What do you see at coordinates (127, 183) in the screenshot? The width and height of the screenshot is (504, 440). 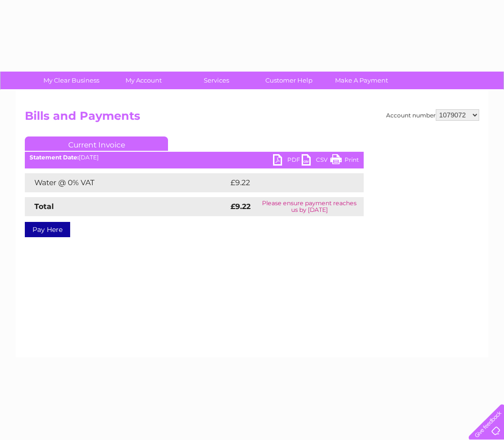 I see `td: Water @ 0% VAT` at bounding box center [127, 183].